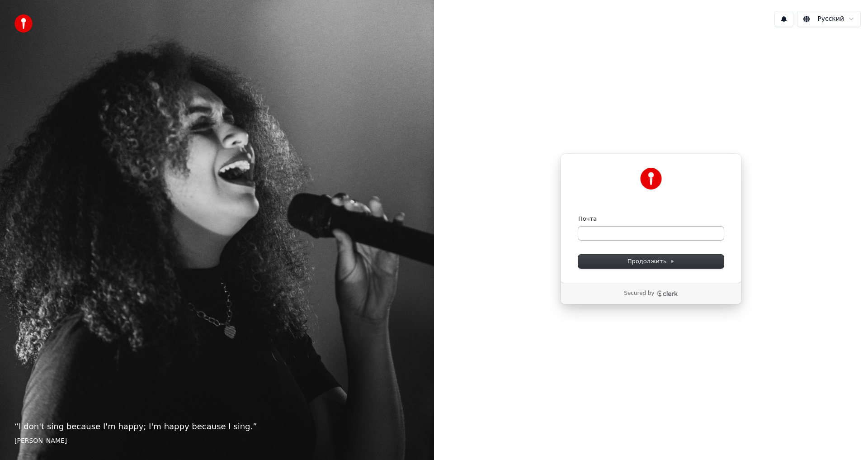  What do you see at coordinates (651, 262) in the screenshot?
I see `button: Продолжить` at bounding box center [651, 262].